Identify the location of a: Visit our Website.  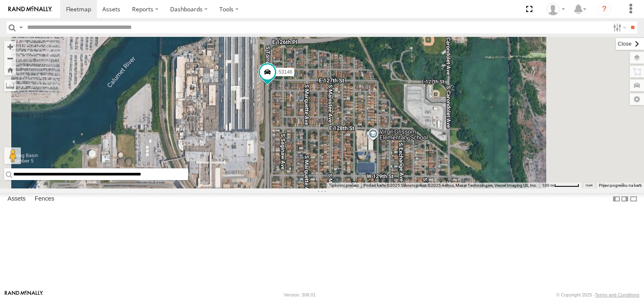
(24, 295).